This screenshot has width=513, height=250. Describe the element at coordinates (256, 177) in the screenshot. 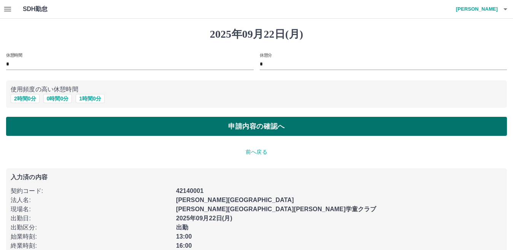

I see `p: 入力済の内容` at that location.